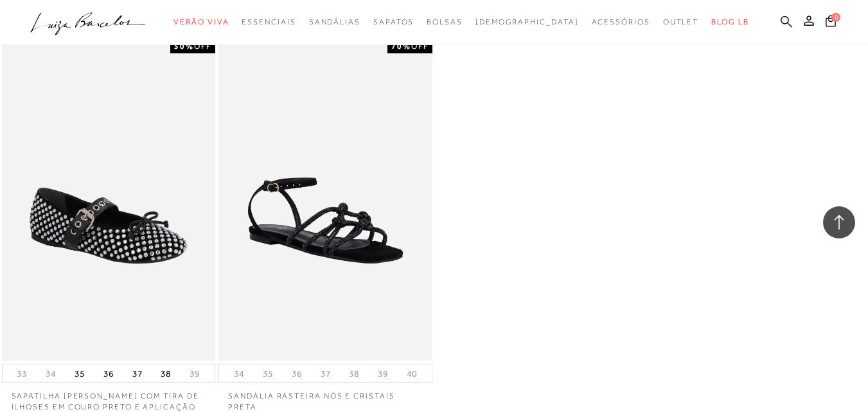 The image size is (868, 412). What do you see at coordinates (412, 374) in the screenshot?
I see `button: 40` at bounding box center [412, 374].